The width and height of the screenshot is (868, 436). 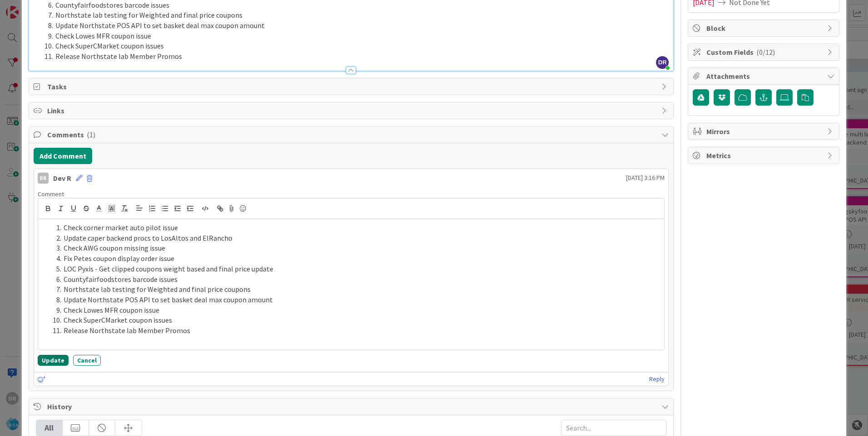 I want to click on li: LOC Pyxis - Get clipped coupons weight based and final price update, so click(x=357, y=269).